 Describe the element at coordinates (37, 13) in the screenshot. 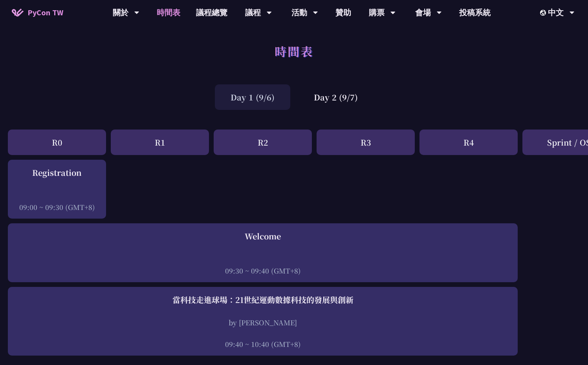

I see `a: PyCon TW` at that location.